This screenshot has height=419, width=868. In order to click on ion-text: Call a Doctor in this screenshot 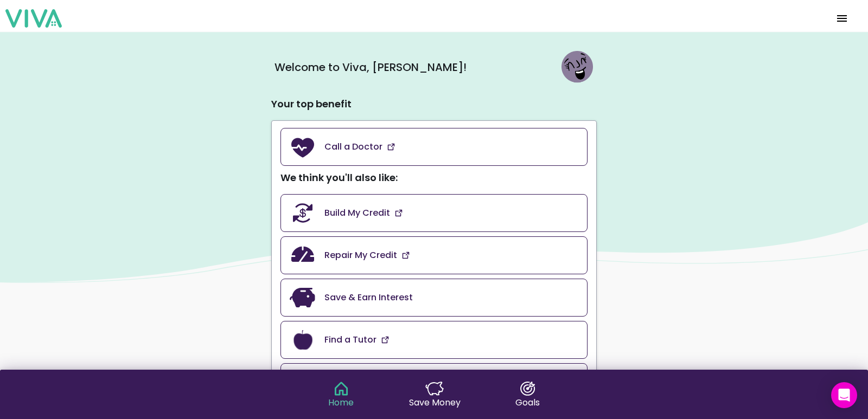, I will do `click(353, 147)`.